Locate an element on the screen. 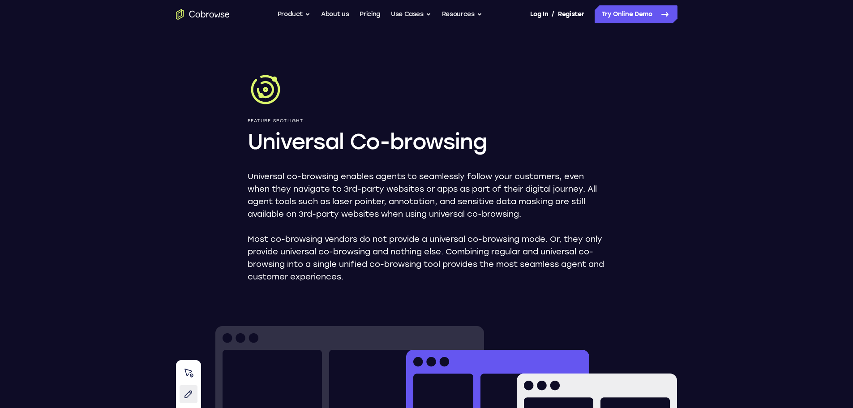  p: Universal co-browsing enables agents to seamlessly follow your customers, even when they navigate... is located at coordinates (427, 195).